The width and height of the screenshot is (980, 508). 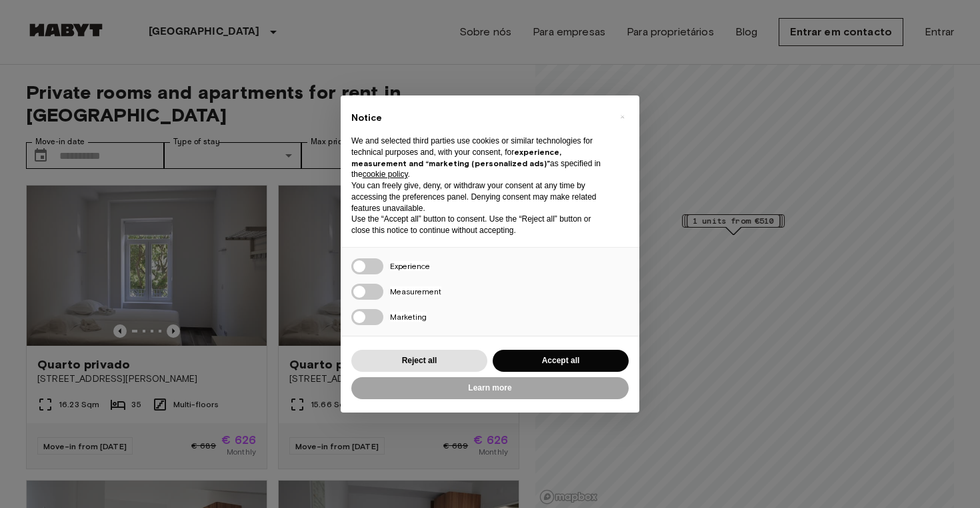 I want to click on button: Learn more, so click(x=490, y=388).